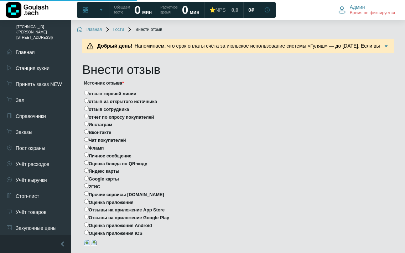 This screenshot has height=253, width=405. Describe the element at coordinates (251, 10) in the screenshot. I see `a: 0 ₽` at that location.